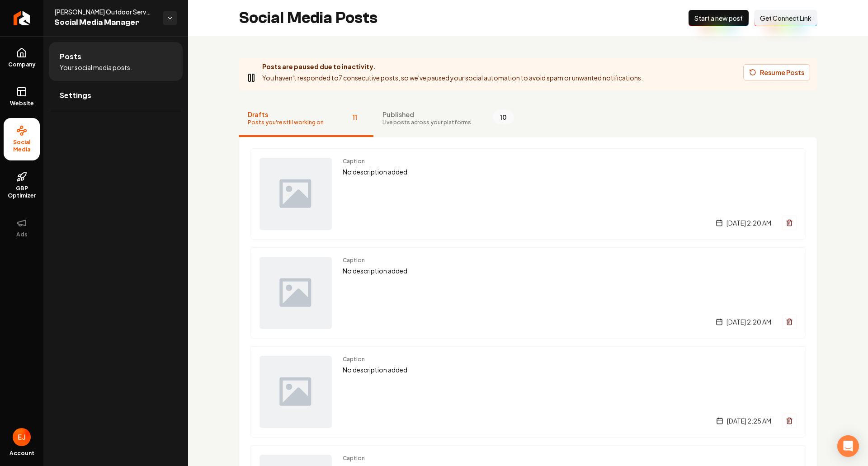  What do you see at coordinates (453, 78) in the screenshot?
I see `p: You haven't responded to 7 consecutive posts, so we've paused your social automation to avoid spa...` at bounding box center [453, 78].